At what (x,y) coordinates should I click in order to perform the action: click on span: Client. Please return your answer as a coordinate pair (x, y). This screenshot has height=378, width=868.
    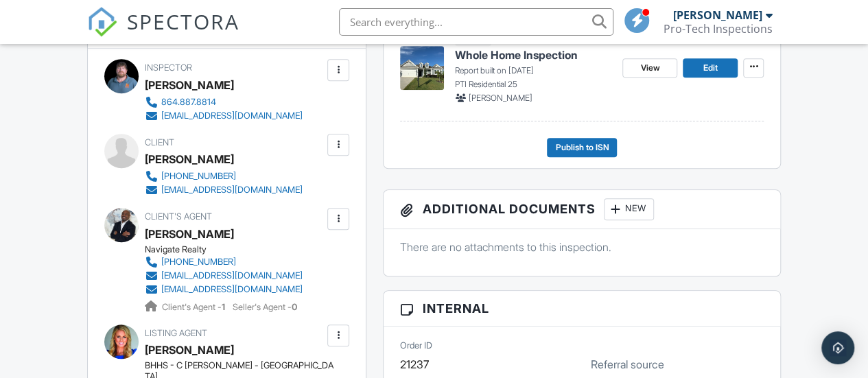
    Looking at the image, I should click on (159, 142).